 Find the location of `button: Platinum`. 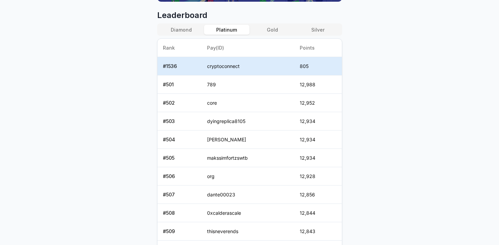

button: Platinum is located at coordinates (227, 30).